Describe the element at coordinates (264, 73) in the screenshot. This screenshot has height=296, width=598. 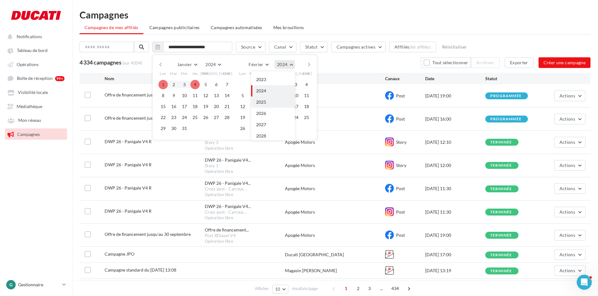
I see `span: Mer` at that location.